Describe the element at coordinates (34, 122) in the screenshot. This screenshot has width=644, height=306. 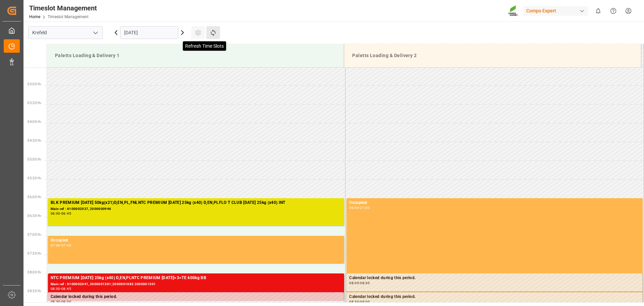
I see `span: 04:00 Hr` at that location.